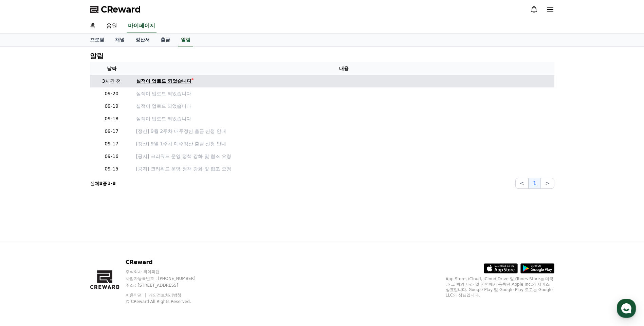  What do you see at coordinates (186, 40) in the screenshot?
I see `a: 알림` at bounding box center [186, 40].